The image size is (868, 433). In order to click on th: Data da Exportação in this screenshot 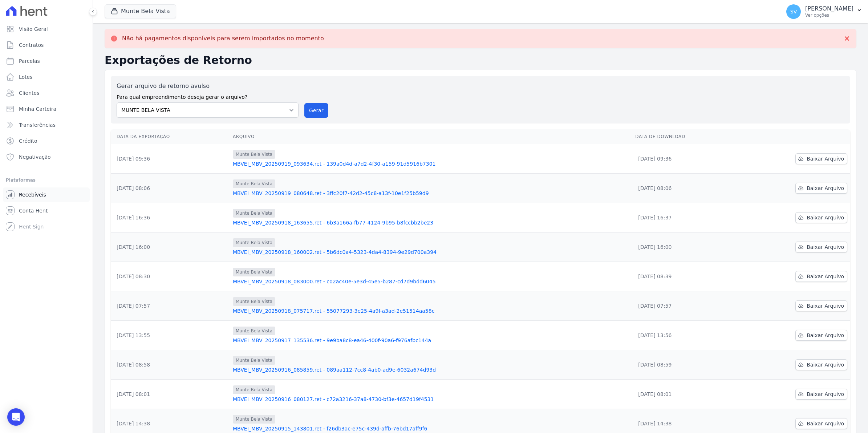, I will do `click(171, 137)`.